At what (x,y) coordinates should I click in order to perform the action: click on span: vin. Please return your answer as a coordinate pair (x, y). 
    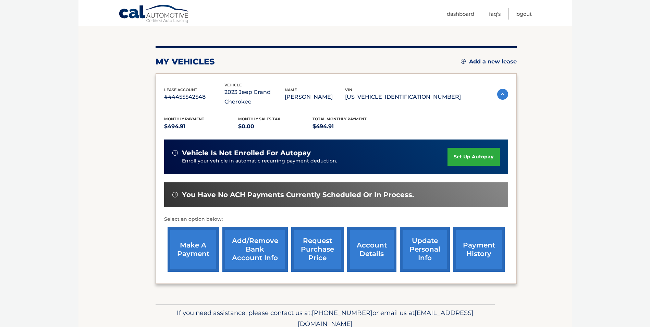
    Looking at the image, I should click on (348, 90).